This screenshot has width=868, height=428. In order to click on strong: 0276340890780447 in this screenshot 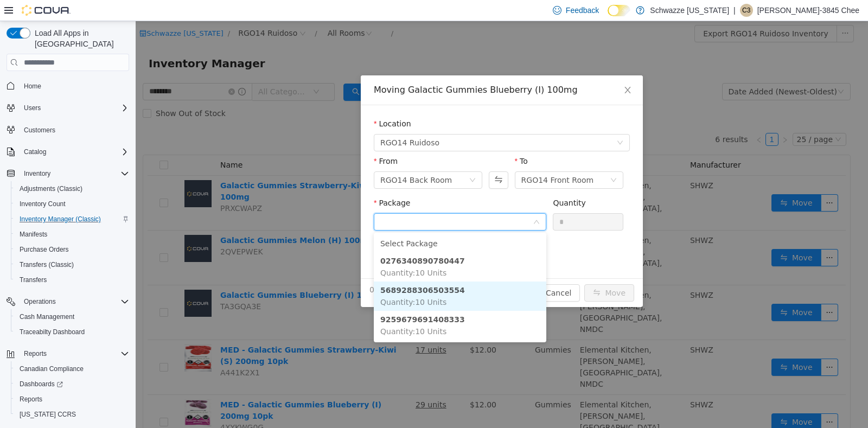, I will do `click(287, 239)`.